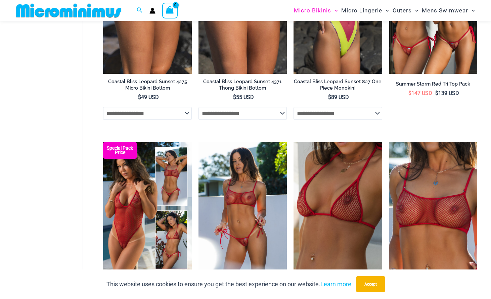  Describe the element at coordinates (371, 285) in the screenshot. I see `button: Accept` at that location.